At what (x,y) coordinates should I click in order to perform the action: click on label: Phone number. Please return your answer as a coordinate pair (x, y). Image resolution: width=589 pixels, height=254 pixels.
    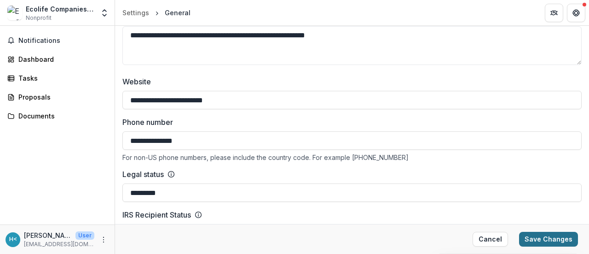
    Looking at the image, I should click on (349, 122).